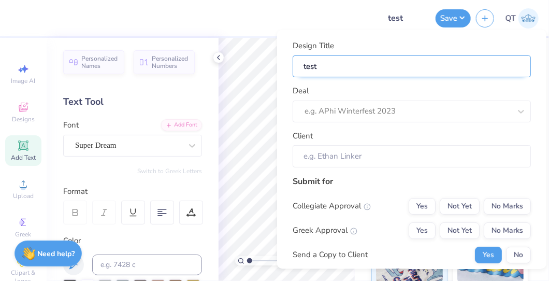 The height and width of the screenshot is (281, 549). I want to click on strong: Need help?, so click(56, 253).